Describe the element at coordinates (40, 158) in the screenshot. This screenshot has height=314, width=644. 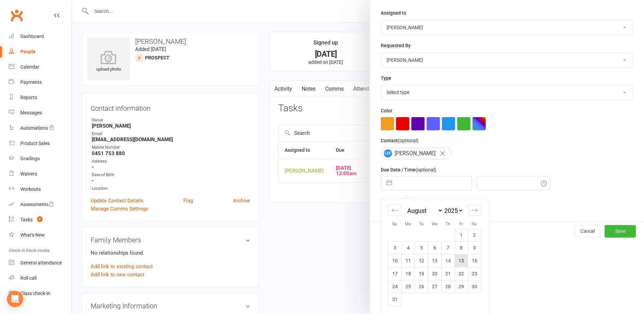
I see `a: Gradings` at that location.